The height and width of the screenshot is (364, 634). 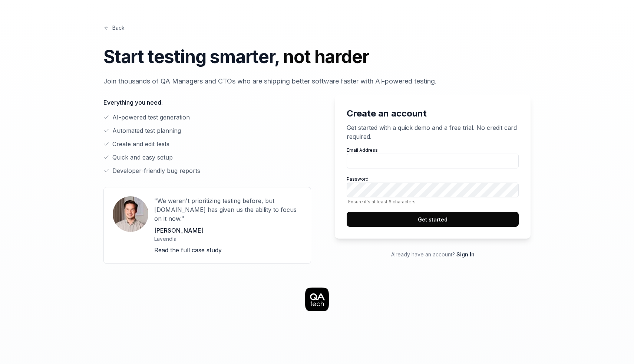 I want to click on p: Lavendla, so click(x=228, y=238).